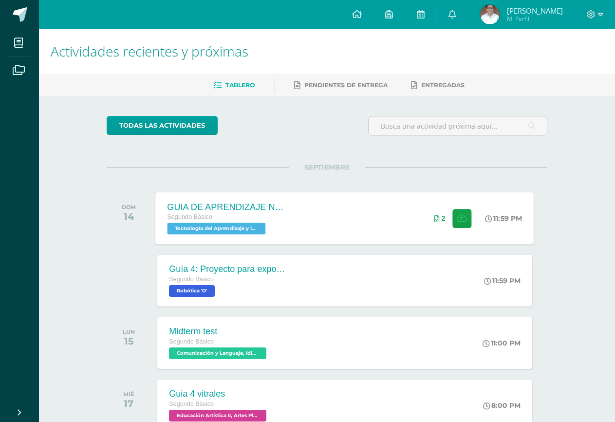 Image resolution: width=615 pixels, height=422 pixels. Describe the element at coordinates (502, 405) in the screenshot. I see `div: 8:00 PM` at that location.